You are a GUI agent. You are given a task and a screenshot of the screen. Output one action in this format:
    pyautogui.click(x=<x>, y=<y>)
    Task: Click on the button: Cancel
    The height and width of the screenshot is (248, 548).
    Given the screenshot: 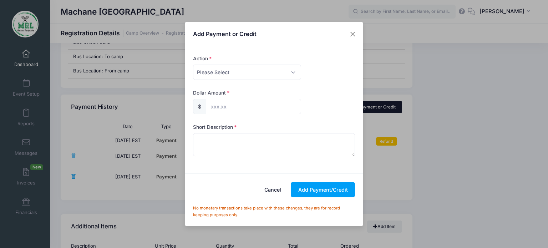 What is the action you would take?
    pyautogui.click(x=273, y=190)
    